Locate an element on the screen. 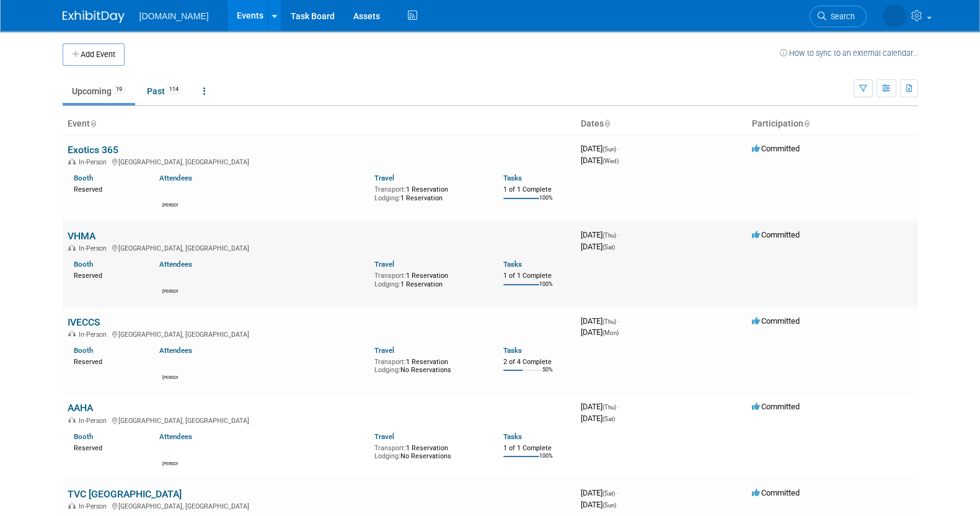 This screenshot has height=516, width=980. a: Sort by Event Name is located at coordinates (93, 124).